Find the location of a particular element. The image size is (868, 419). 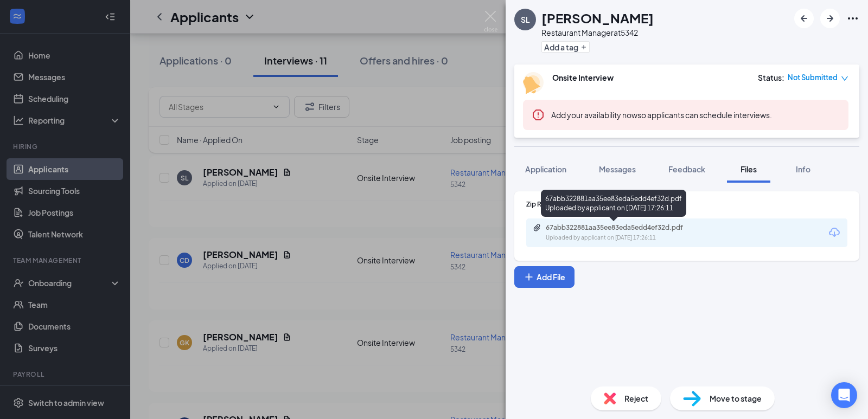

div: Restaurant Manager at 5342 is located at coordinates (598, 33).